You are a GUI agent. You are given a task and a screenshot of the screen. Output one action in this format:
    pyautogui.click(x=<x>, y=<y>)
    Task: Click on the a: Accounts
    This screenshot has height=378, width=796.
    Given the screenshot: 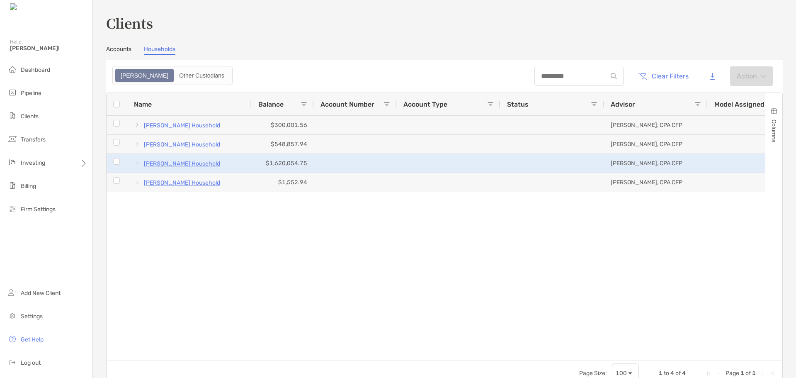 What is the action you would take?
    pyautogui.click(x=119, y=50)
    